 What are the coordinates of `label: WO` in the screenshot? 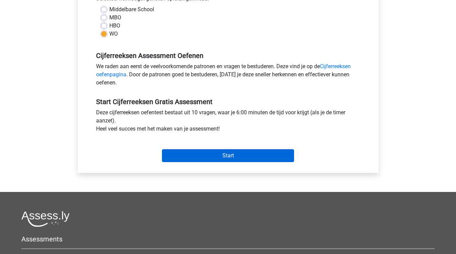 It's located at (113, 34).